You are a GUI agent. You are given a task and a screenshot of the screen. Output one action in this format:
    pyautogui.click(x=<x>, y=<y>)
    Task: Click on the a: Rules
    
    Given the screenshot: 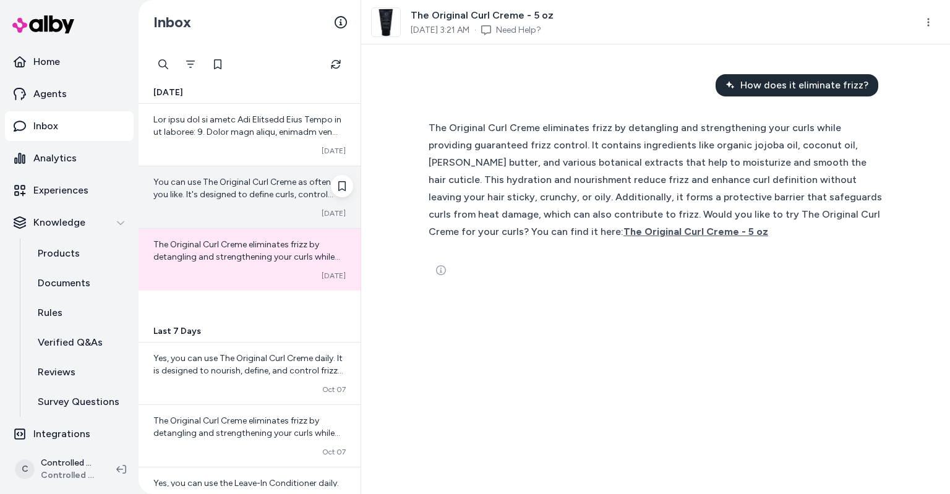 What is the action you would take?
    pyautogui.click(x=79, y=313)
    